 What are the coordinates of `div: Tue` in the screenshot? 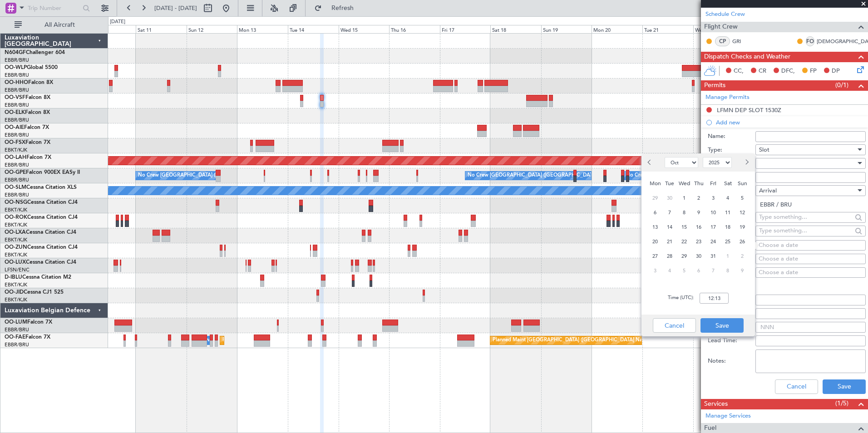 It's located at (669, 183).